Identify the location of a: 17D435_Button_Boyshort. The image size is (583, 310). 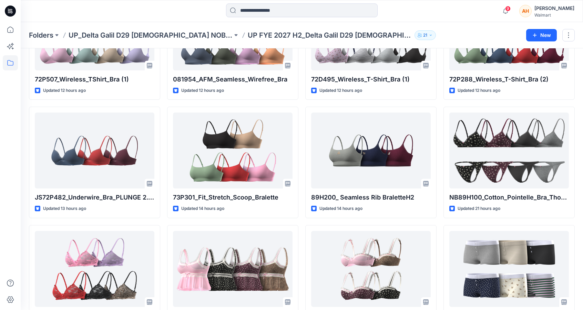
(509, 269).